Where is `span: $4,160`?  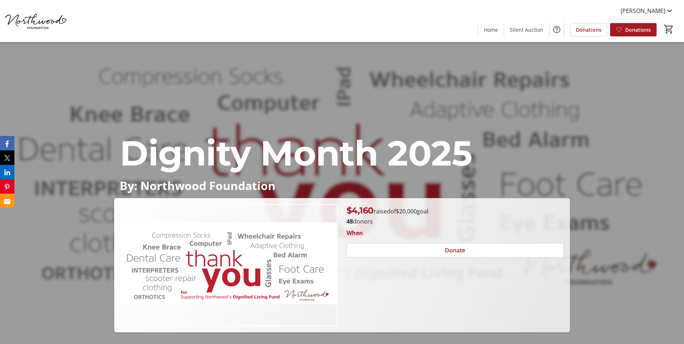 span: $4,160 is located at coordinates (360, 210).